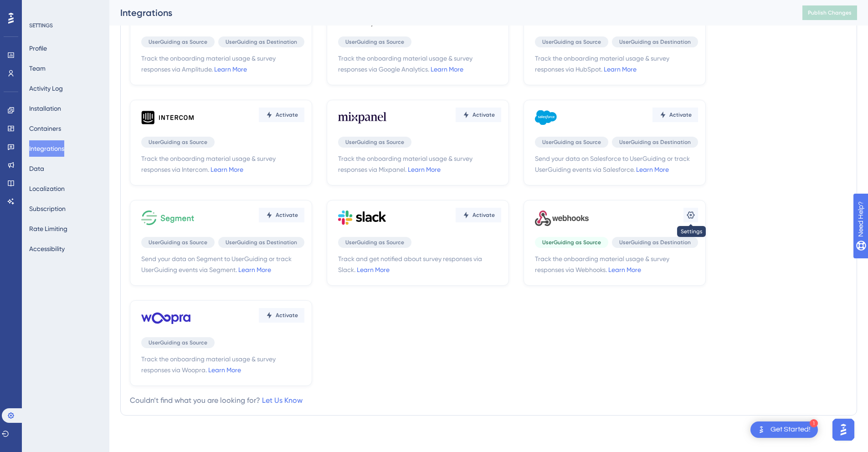 The width and height of the screenshot is (868, 452). I want to click on button: Subscription, so click(48, 209).